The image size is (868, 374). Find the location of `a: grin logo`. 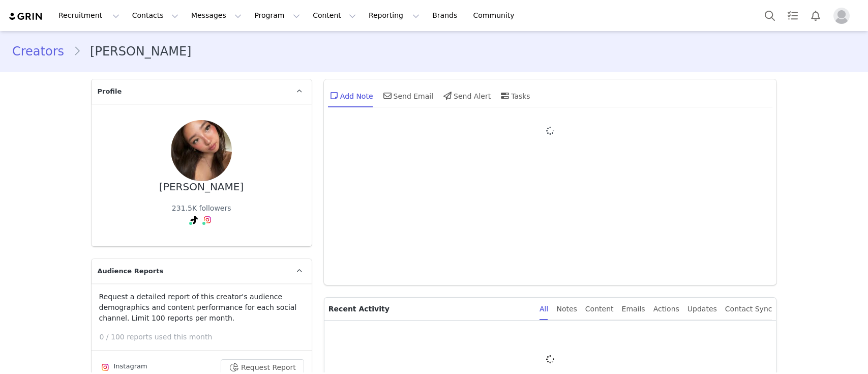

a: grin logo is located at coordinates (26, 16).